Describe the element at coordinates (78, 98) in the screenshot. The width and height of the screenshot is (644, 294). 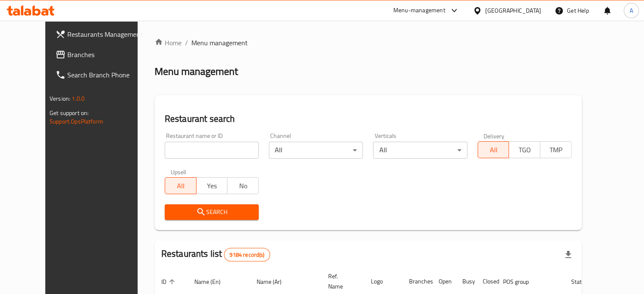
I see `span: 1.0.0` at that location.